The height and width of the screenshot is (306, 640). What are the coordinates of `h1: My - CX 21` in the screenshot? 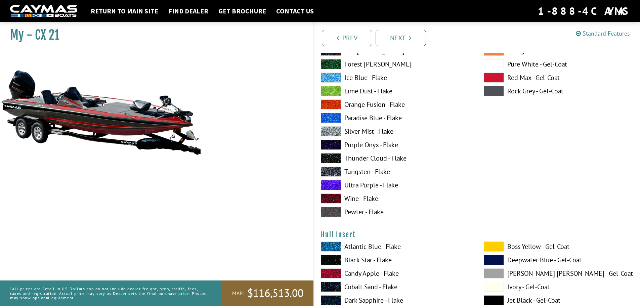 It's located at (153, 35).